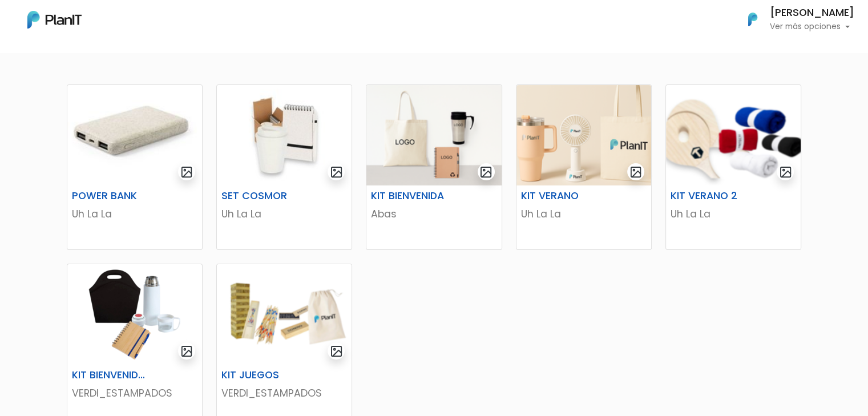 This screenshot has height=416, width=868. Describe the element at coordinates (135, 314) in the screenshot. I see `img: thumb_2000___2000-Photoroom_-_2025-04-07T171610.671.png` at that location.